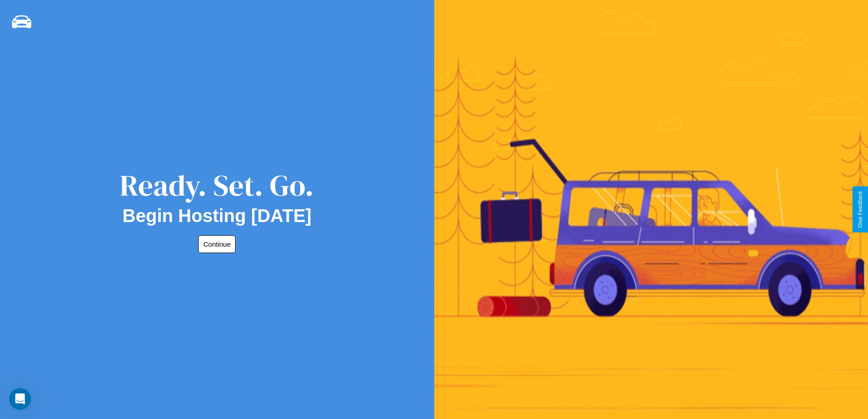 The width and height of the screenshot is (868, 419). Describe the element at coordinates (861, 210) in the screenshot. I see `div: Give Feedback` at that location.